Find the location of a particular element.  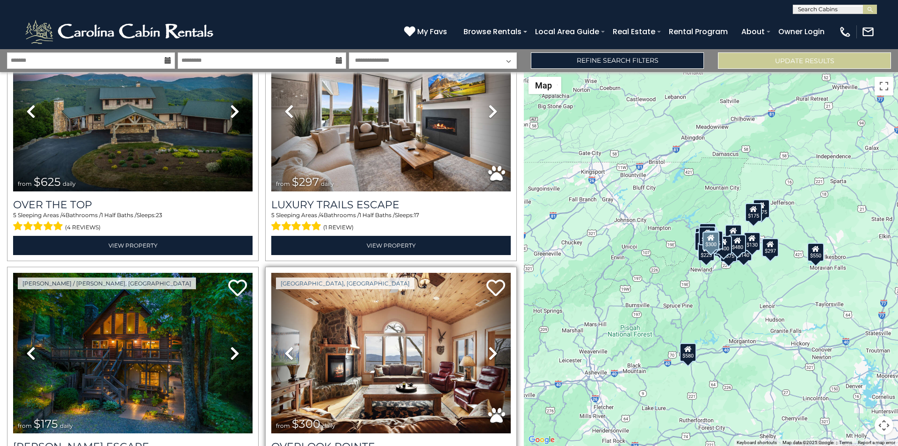

div: $400 is located at coordinates (724, 245).